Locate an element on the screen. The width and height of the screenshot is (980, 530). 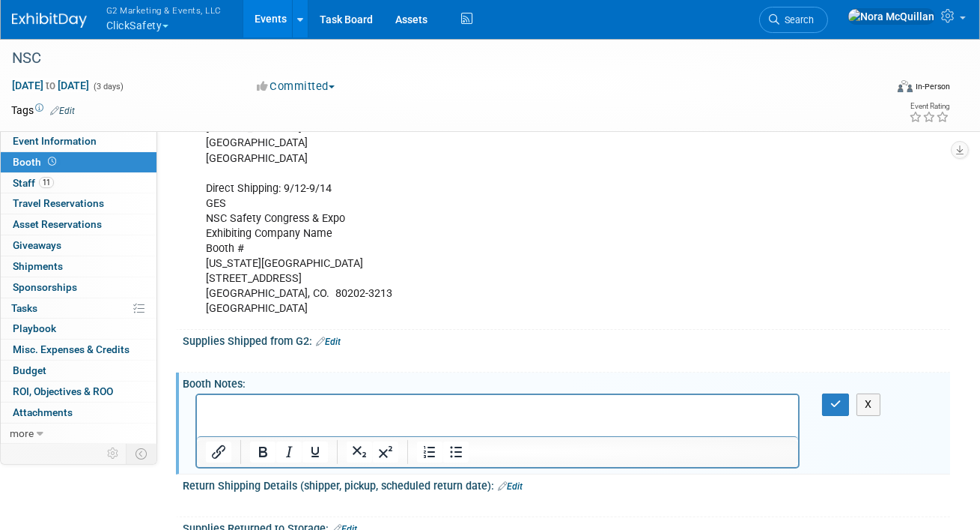
a: Sponsorships is located at coordinates (79, 287).